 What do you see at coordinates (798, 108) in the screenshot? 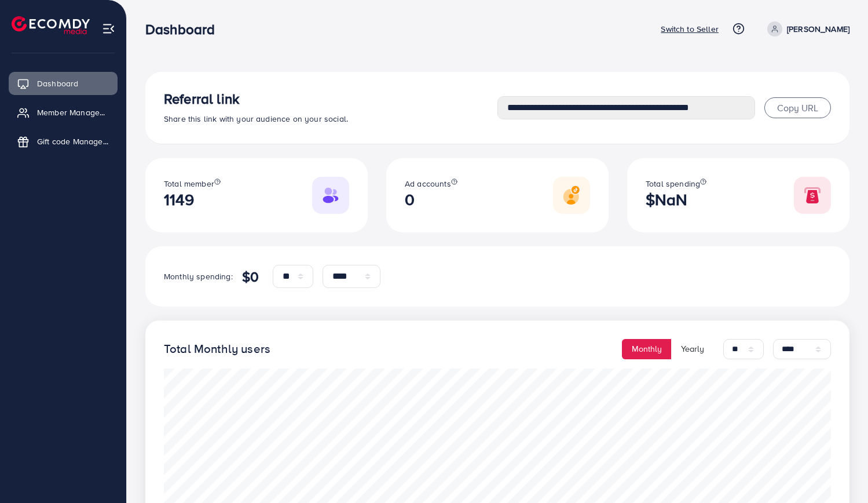
I see `span: Copy URL` at bounding box center [798, 108].